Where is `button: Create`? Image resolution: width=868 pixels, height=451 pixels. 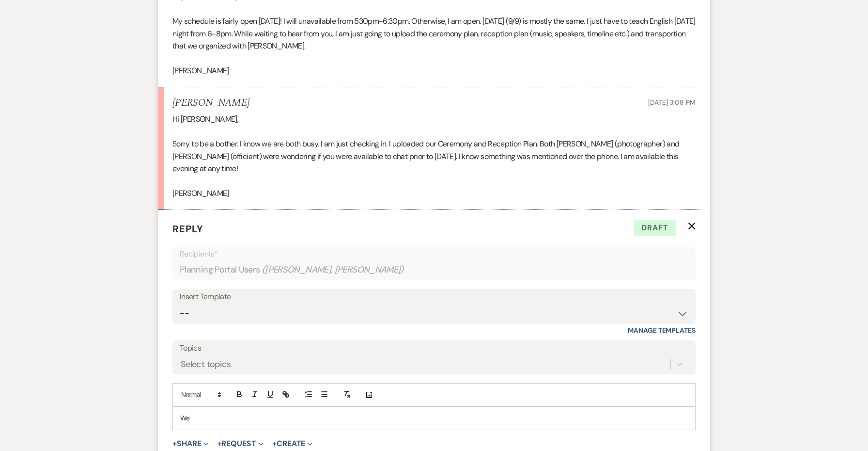
button: Create is located at coordinates (292, 443).